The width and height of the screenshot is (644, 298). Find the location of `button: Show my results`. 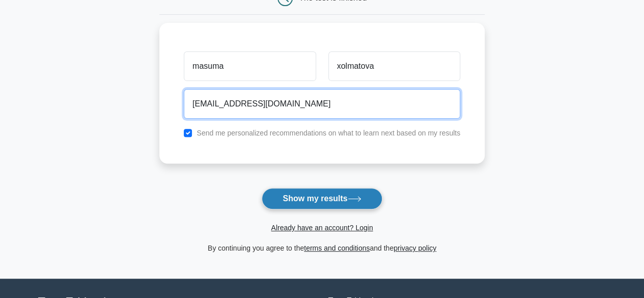

button: Show my results is located at coordinates (322, 199).